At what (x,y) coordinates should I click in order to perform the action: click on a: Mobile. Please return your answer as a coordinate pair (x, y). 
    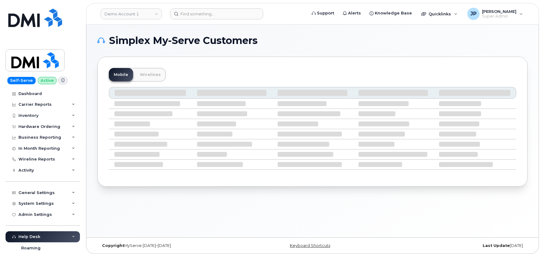
    Looking at the image, I should click on (121, 75).